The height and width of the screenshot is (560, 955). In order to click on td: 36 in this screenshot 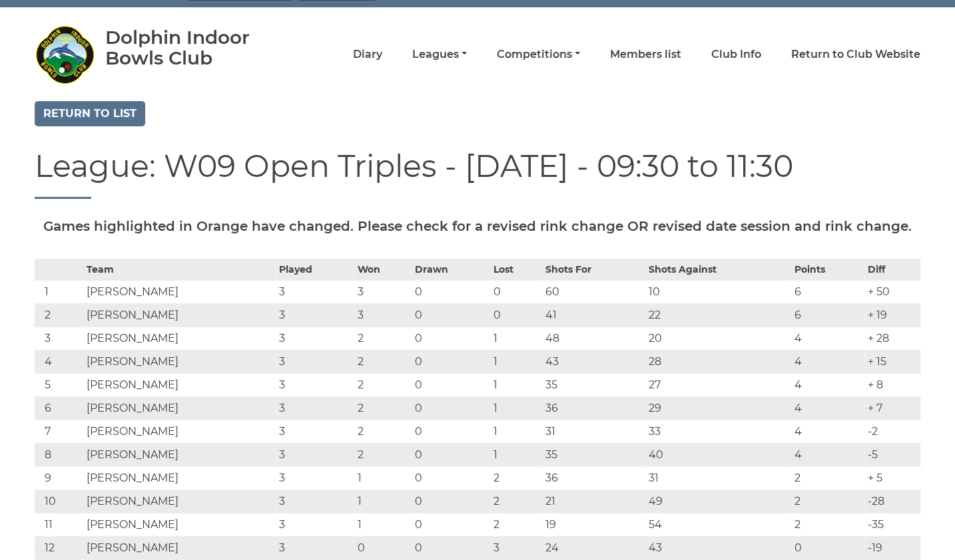, I will do `click(593, 408)`.